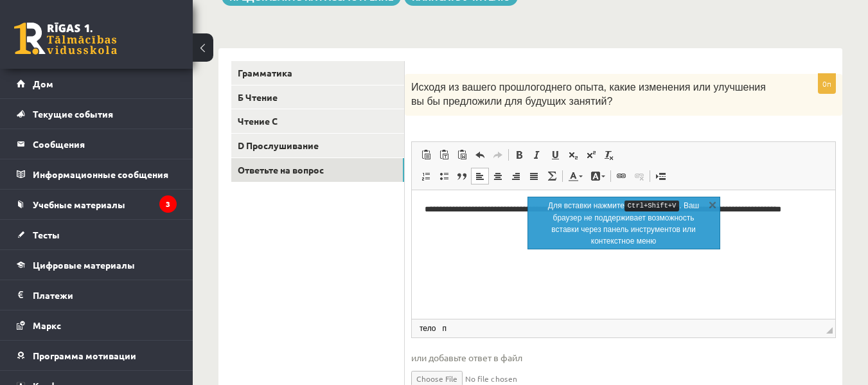 This screenshot has height=385, width=868. What do you see at coordinates (652, 206) in the screenshot?
I see `kbd: Ctrl+Shift+V` at bounding box center [652, 206].